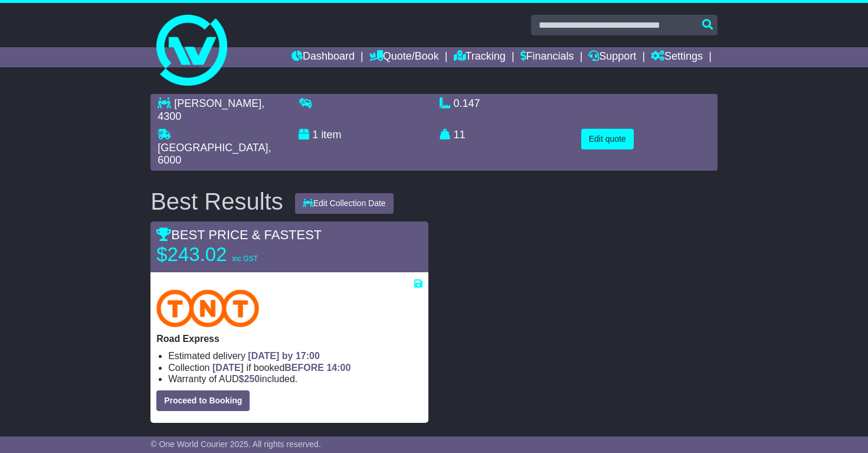 Image resolution: width=868 pixels, height=453 pixels. Describe the element at coordinates (331, 135) in the screenshot. I see `span: item` at that location.